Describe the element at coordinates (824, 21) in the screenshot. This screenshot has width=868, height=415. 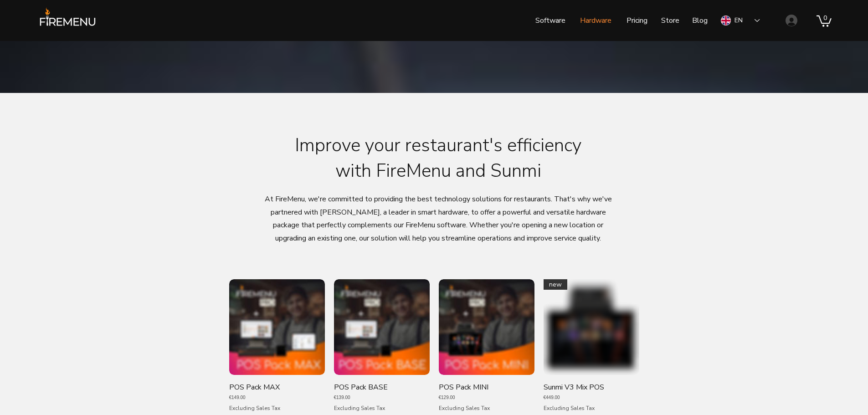
I see `a: Cart with 0 items` at that location.